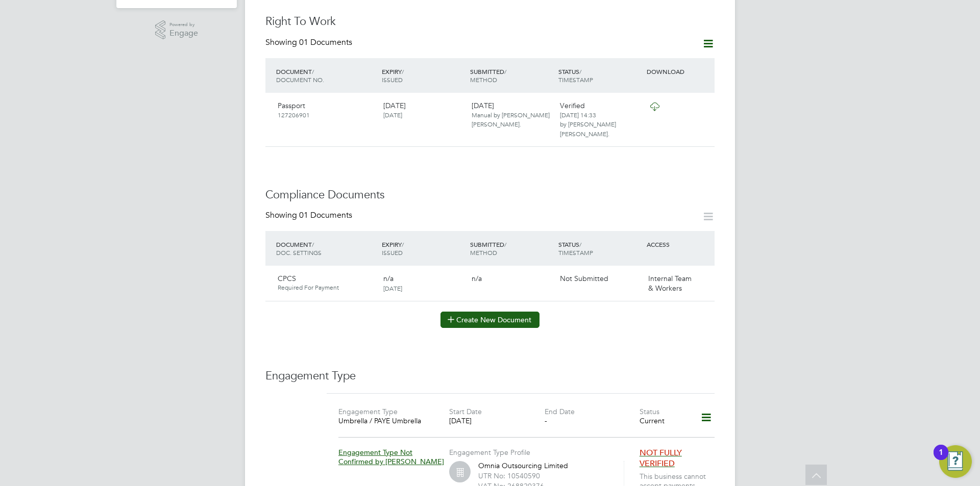 The image size is (980, 486). I want to click on h3: Right To Work, so click(490, 21).